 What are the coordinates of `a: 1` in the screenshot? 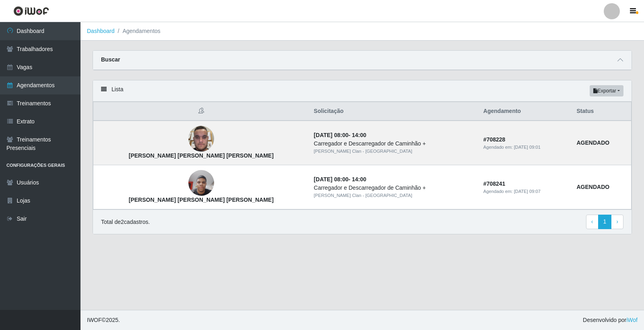 It's located at (605, 222).